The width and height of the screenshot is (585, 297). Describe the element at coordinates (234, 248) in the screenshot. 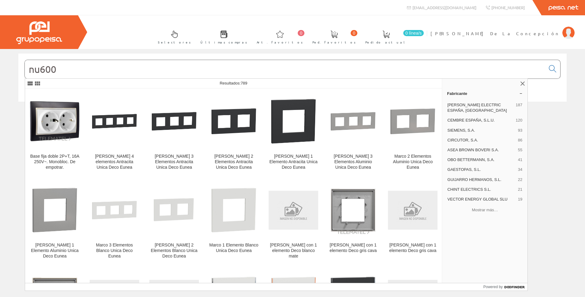

I see `div: Marco 1 Elemento Blanco Unica Deco Eunea` at that location.